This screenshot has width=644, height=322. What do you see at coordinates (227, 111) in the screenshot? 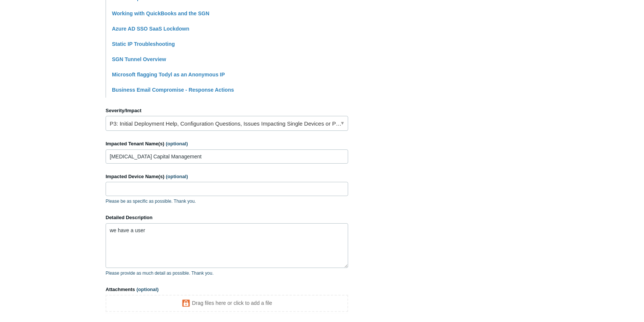
I see `label: Severity/Impact` at bounding box center [227, 111].